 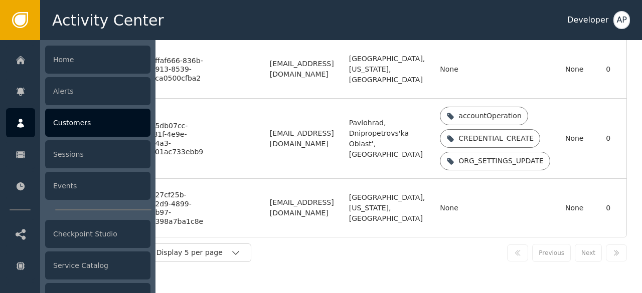 I want to click on div: Customers, so click(x=98, y=123).